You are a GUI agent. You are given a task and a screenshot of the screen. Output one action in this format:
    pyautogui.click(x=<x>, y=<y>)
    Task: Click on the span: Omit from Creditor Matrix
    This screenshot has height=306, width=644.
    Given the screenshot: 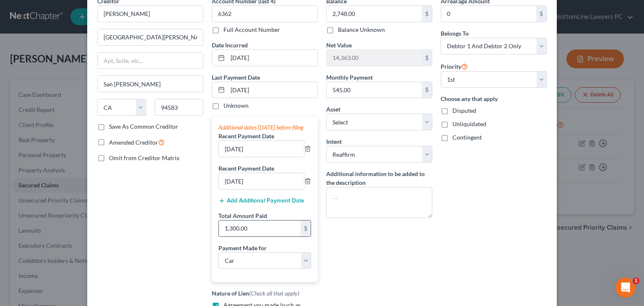 What is the action you would take?
    pyautogui.click(x=144, y=158)
    